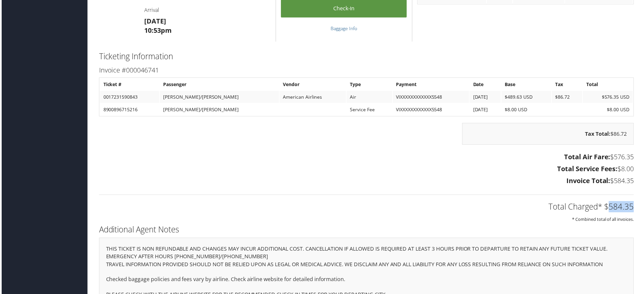  What do you see at coordinates (367, 57) in the screenshot?
I see `h2: Ticketing Information` at bounding box center [367, 57].